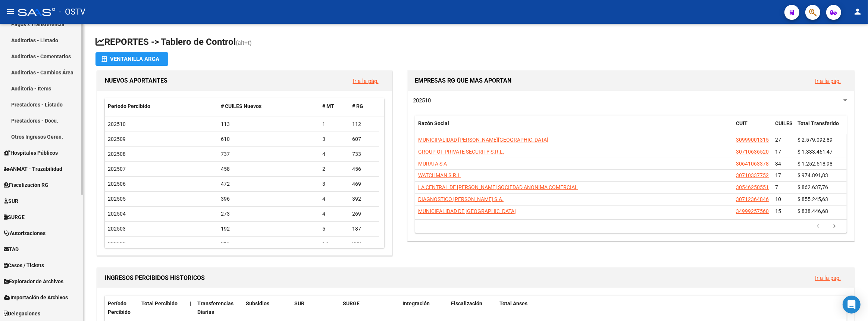  What do you see at coordinates (33, 169) in the screenshot?
I see `span: ANMAT - Trazabilidad` at bounding box center [33, 169].